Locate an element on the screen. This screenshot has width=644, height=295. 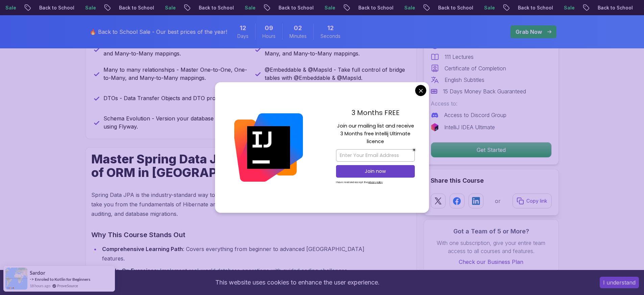
h2: Share this Course is located at coordinates (491, 181).